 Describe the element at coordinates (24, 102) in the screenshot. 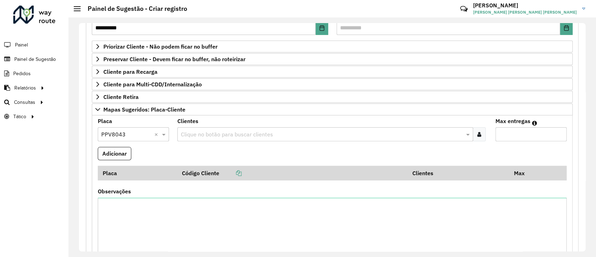

I see `span: Consultas` at that location.